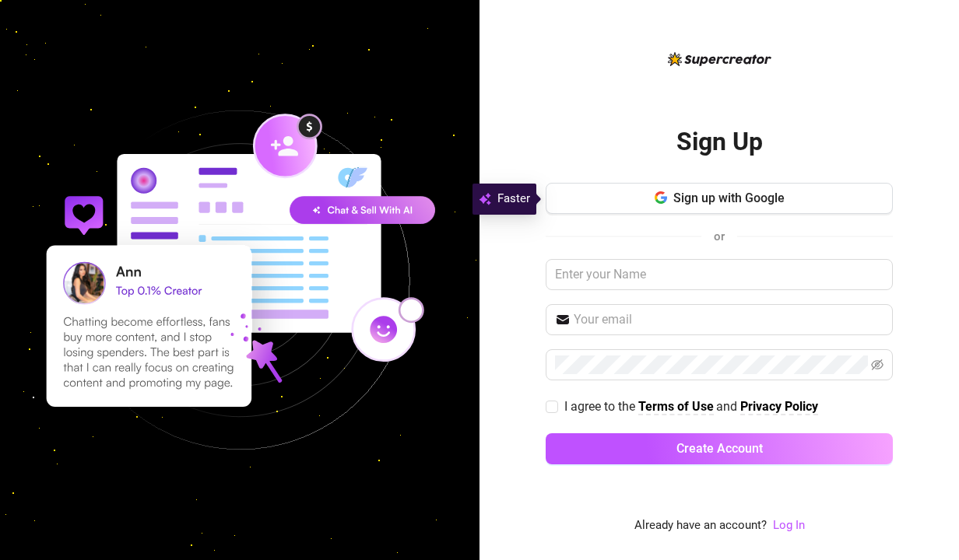  Describe the element at coordinates (720, 59) in the screenshot. I see `img: logo-BBDzfeDw.svg` at that location.